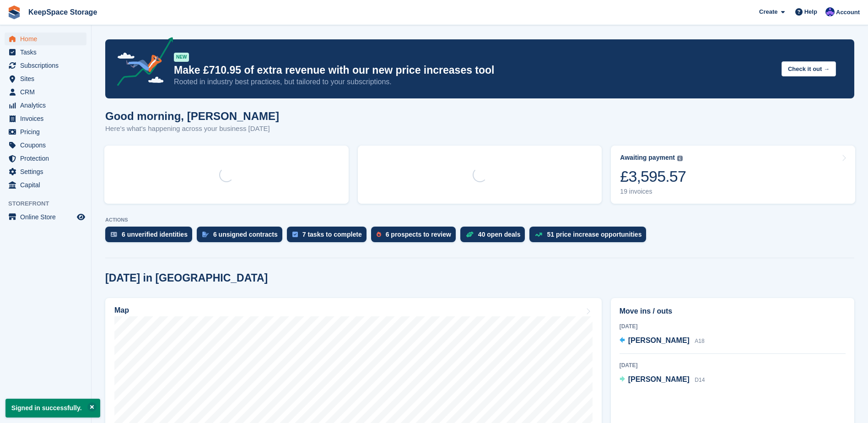 The width and height of the screenshot is (868, 423). What do you see at coordinates (474, 82) in the screenshot?
I see `p: Rooted in industry best practices, but tailored to your subscriptions.` at bounding box center [474, 82].